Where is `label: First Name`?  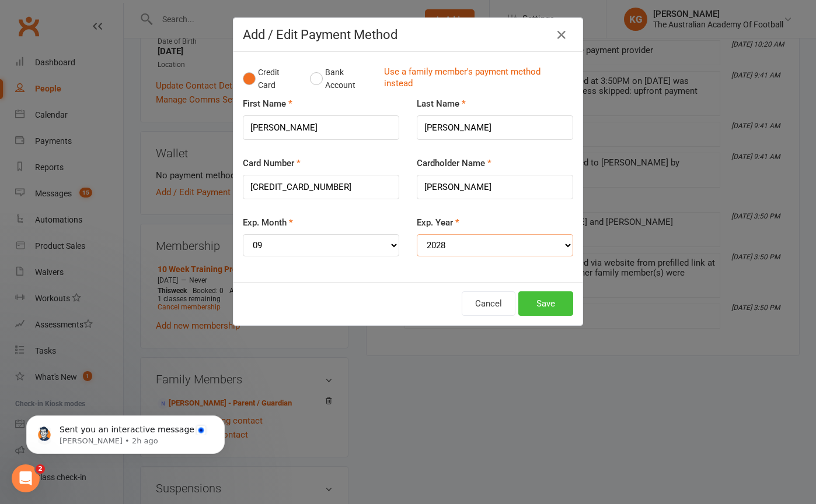 label: First Name is located at coordinates (267, 104).